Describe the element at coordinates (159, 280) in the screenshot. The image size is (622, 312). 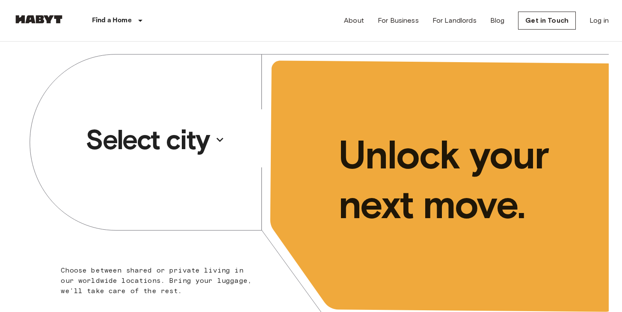
I see `p: Choose between shared or private living in our worldwide locations. Bring your luggage, we'll tak...` at that location.